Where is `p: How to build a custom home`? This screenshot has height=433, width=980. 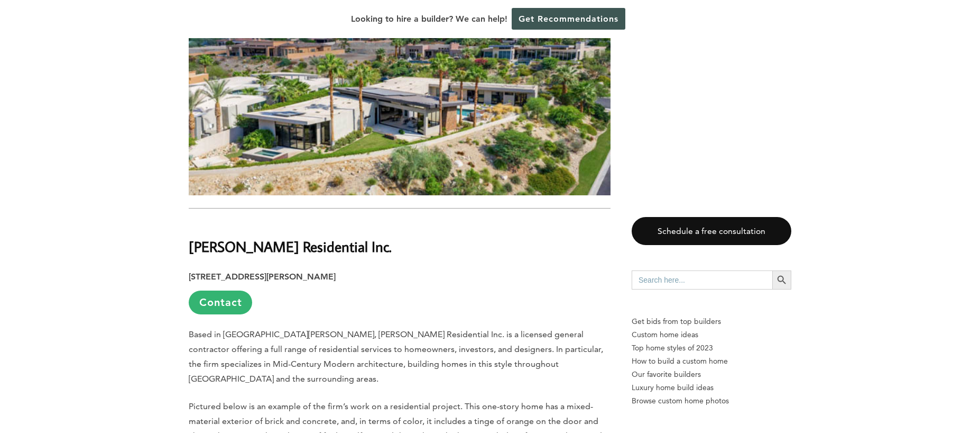
p: How to build a custom home is located at coordinates (712, 361).